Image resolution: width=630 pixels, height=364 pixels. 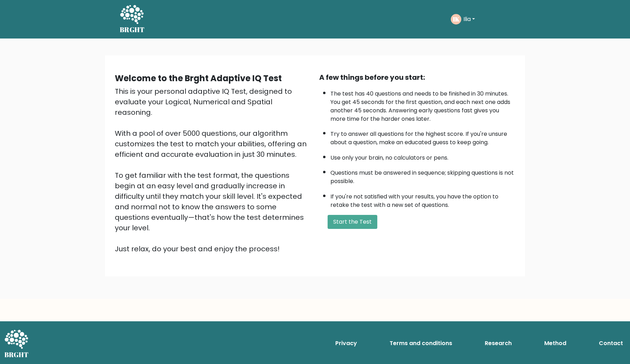 I want to click on a: Contact, so click(x=610, y=343).